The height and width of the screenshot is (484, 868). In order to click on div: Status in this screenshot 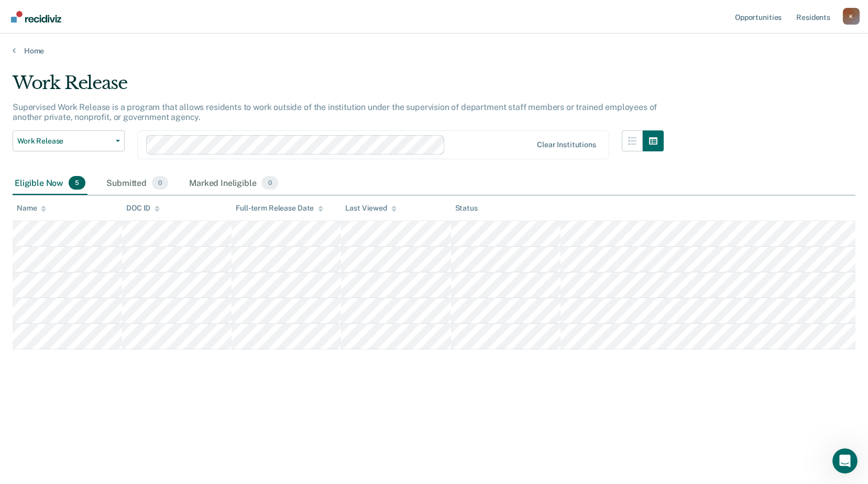, I will do `click(466, 208)`.